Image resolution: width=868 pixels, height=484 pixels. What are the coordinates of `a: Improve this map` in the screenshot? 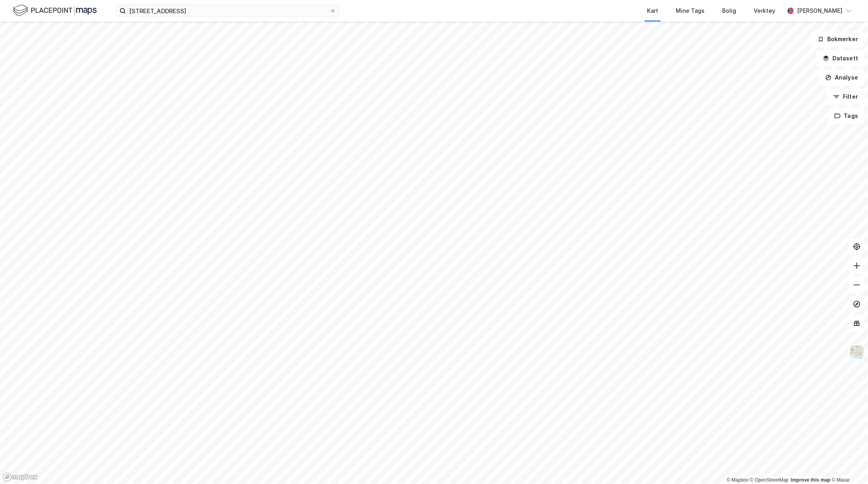 It's located at (810, 480).